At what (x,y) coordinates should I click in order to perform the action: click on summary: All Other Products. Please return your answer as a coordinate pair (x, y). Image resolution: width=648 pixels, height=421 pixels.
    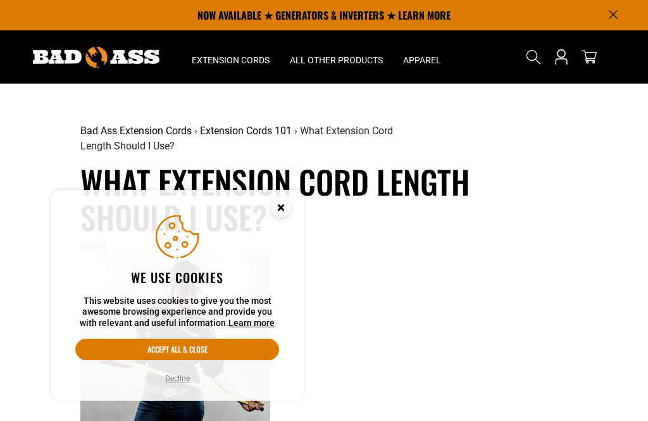
    Looking at the image, I should click on (336, 57).